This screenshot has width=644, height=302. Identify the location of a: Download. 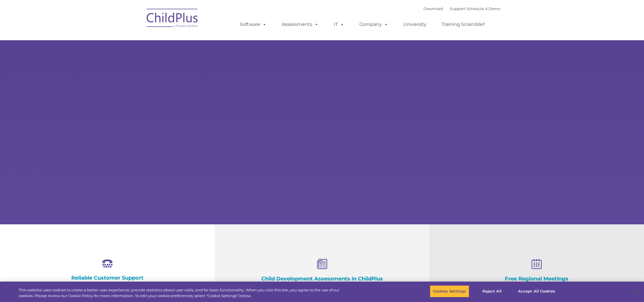
(433, 9).